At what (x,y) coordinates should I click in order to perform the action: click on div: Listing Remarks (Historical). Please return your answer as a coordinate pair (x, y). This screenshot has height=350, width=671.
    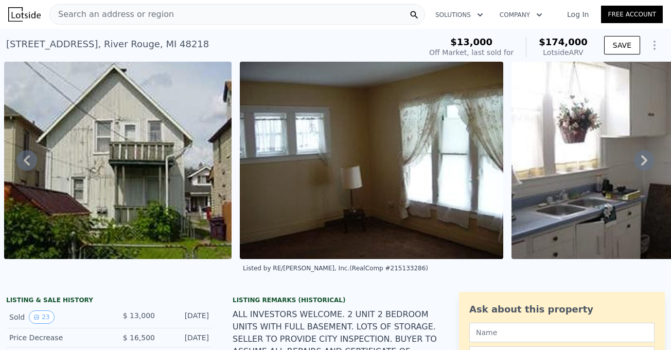
    Looking at the image, I should click on (336, 301).